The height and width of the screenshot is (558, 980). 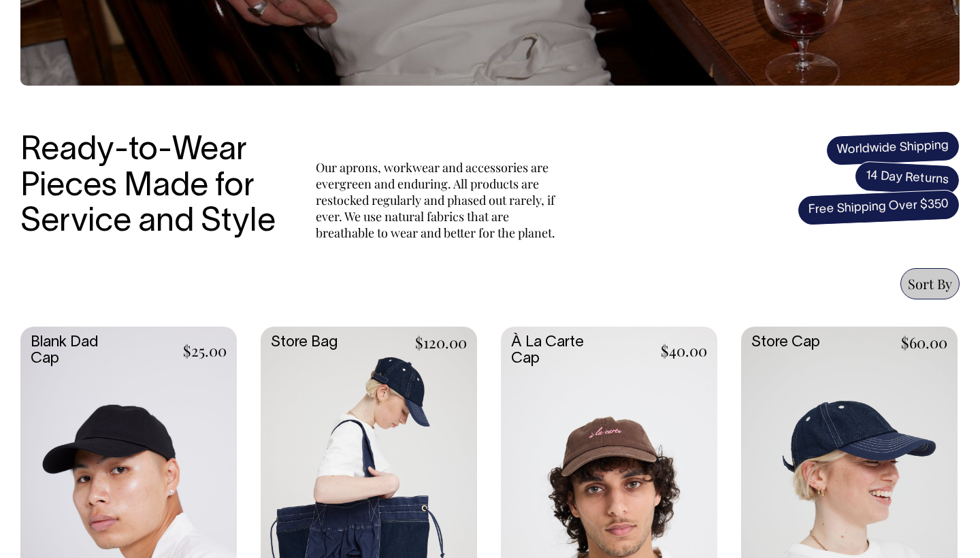 What do you see at coordinates (438, 200) in the screenshot?
I see `p: Our aprons, workwear and accessories are evergreen and enduring. All products are restocked regul...` at bounding box center [438, 200].